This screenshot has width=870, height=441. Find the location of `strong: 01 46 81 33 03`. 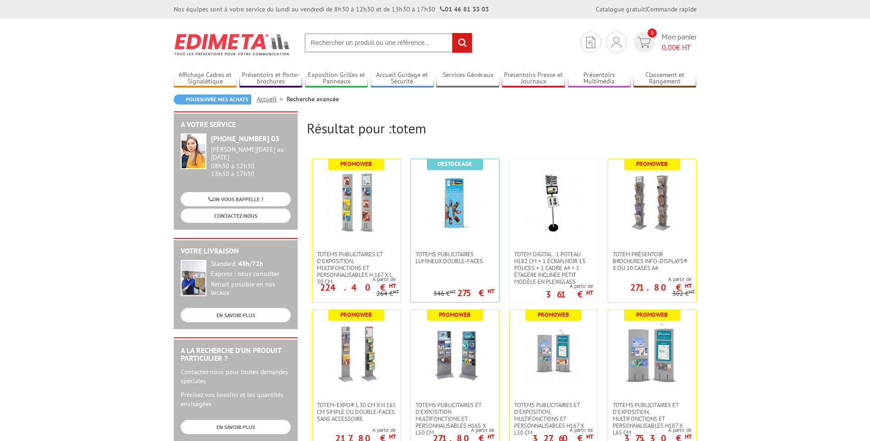

strong: 01 46 81 33 03 is located at coordinates (464, 9).